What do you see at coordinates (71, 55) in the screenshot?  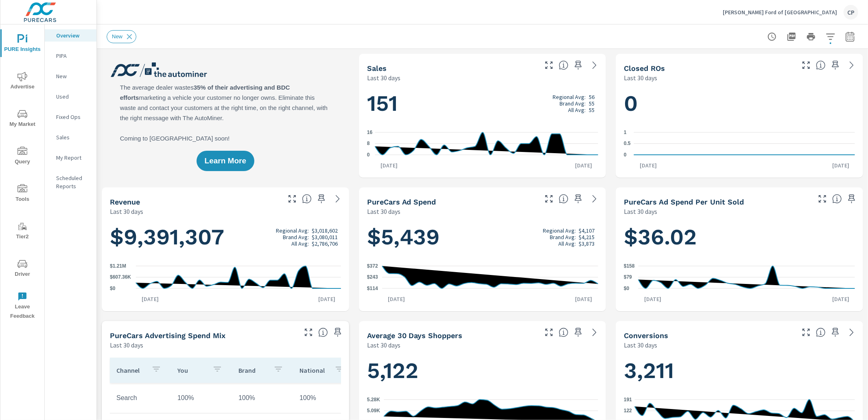 I see `div: PIPA` at bounding box center [71, 55].